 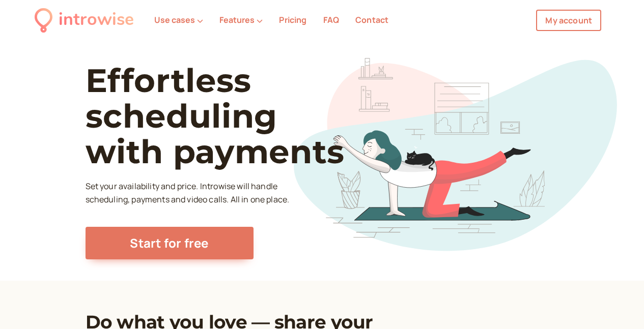 What do you see at coordinates (169, 243) in the screenshot?
I see `a: Start for free` at bounding box center [169, 243].